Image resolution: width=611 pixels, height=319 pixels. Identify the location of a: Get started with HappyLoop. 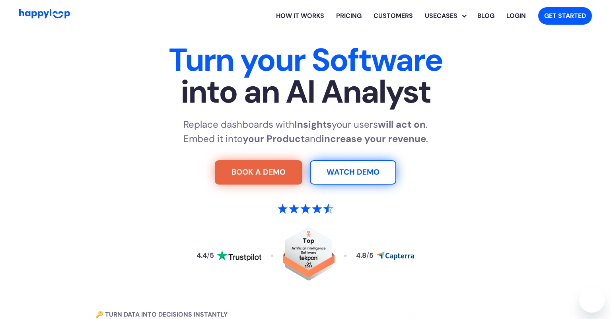
(565, 16).